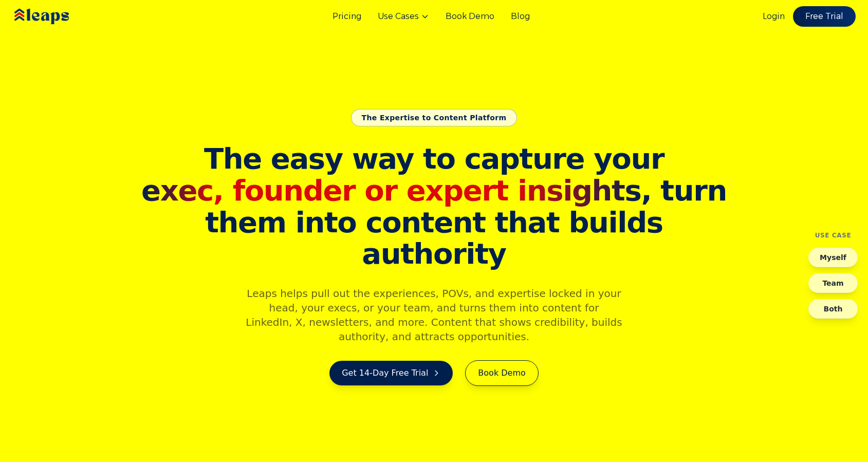  What do you see at coordinates (434, 190) in the screenshot?
I see `span: , turn` at bounding box center [434, 190].